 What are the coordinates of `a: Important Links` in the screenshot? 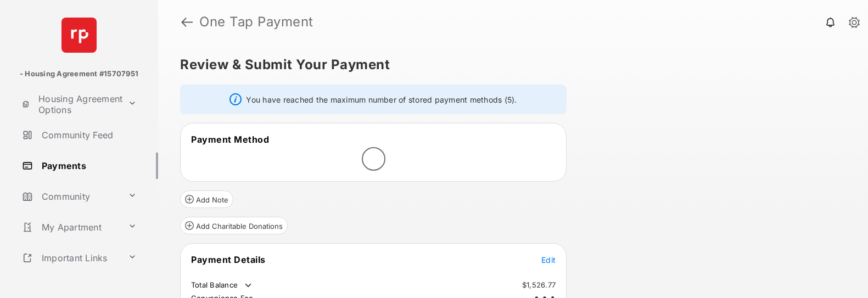 It's located at (70, 258).